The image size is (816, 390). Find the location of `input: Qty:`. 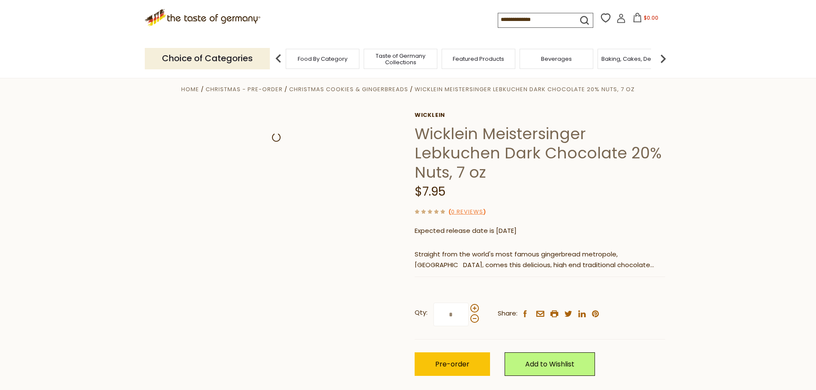

input: Qty: is located at coordinates (451, 314).